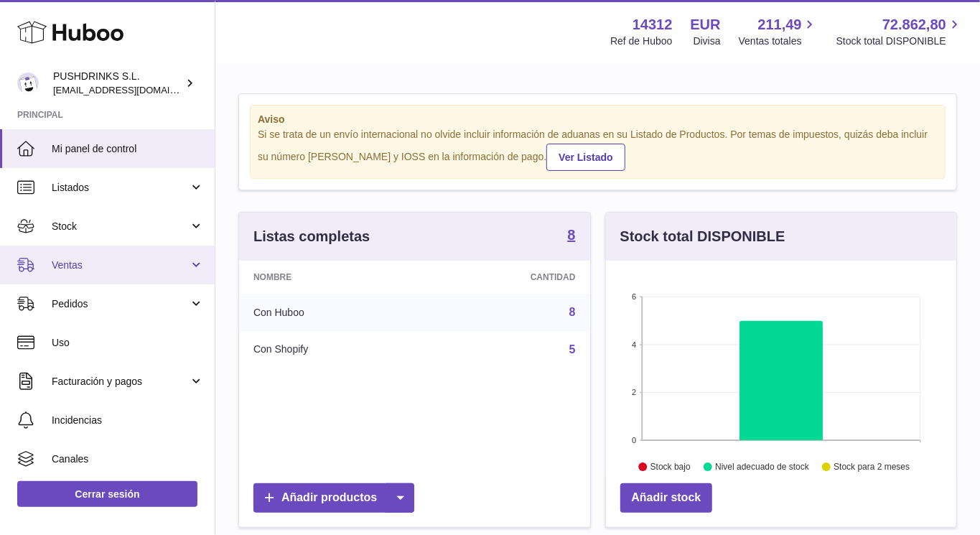  Describe the element at coordinates (311, 237) in the screenshot. I see `h3: Listas completas` at that location.